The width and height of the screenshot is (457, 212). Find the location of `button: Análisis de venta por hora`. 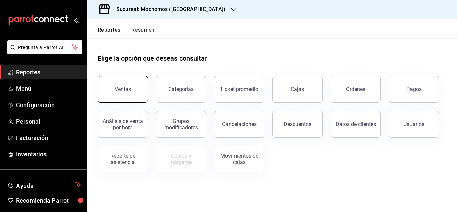

button: Análisis de venta por hora is located at coordinates (123, 124).